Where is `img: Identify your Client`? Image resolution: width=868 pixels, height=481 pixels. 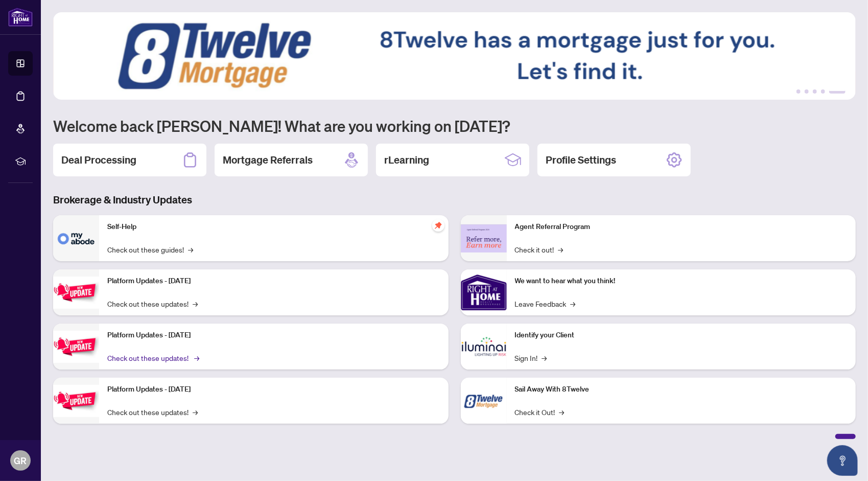 img: Identify your Client is located at coordinates (484, 347).